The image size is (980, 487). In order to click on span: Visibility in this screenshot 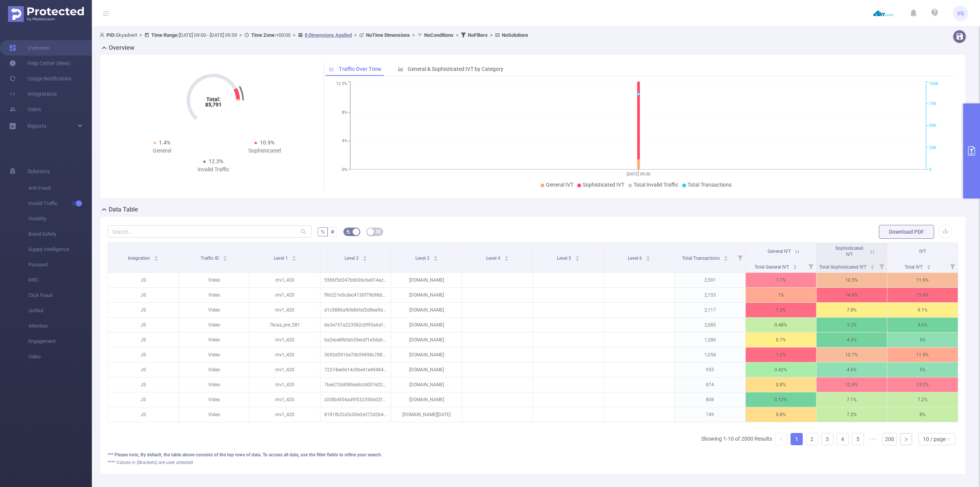, I will do `click(60, 219)`.